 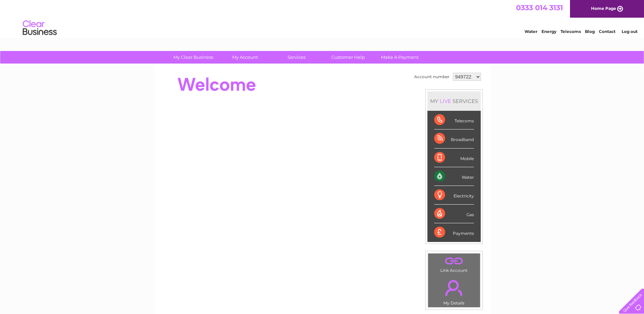 I want to click on a: My Clear Business, so click(x=193, y=57).